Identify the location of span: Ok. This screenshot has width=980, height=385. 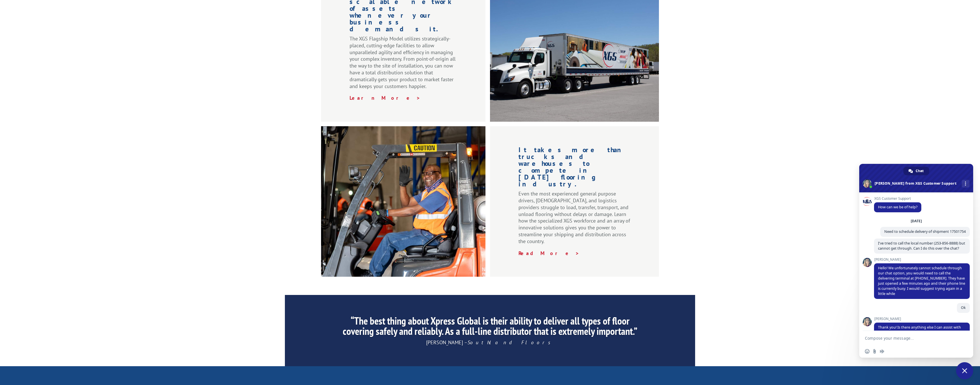
(963, 308).